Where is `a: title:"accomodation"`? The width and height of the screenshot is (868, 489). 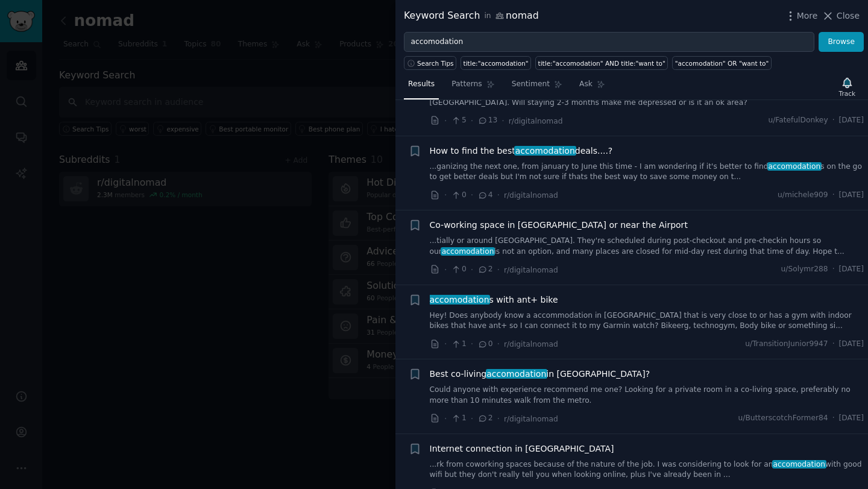
a: title:"accomodation" is located at coordinates (495, 63).